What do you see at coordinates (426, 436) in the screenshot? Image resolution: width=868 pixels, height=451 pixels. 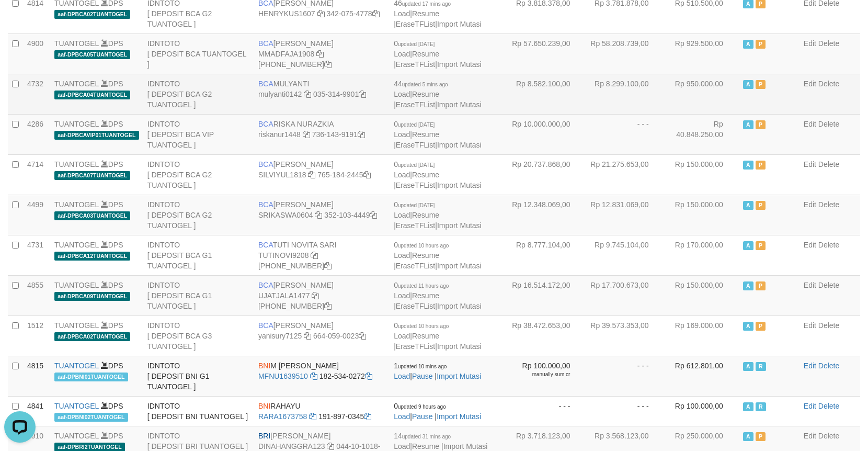 I see `span: updated 31 mins ago` at bounding box center [426, 436].